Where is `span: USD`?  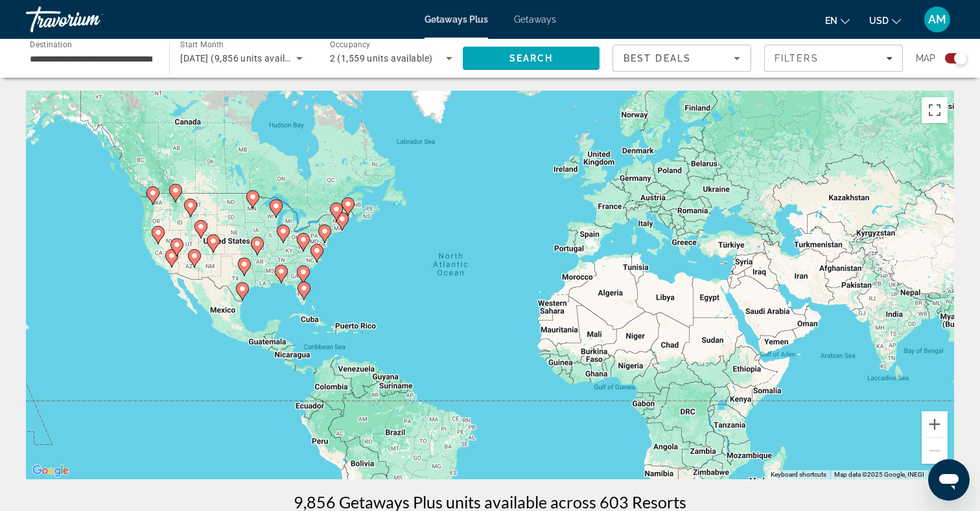
span: USD is located at coordinates (879, 21).